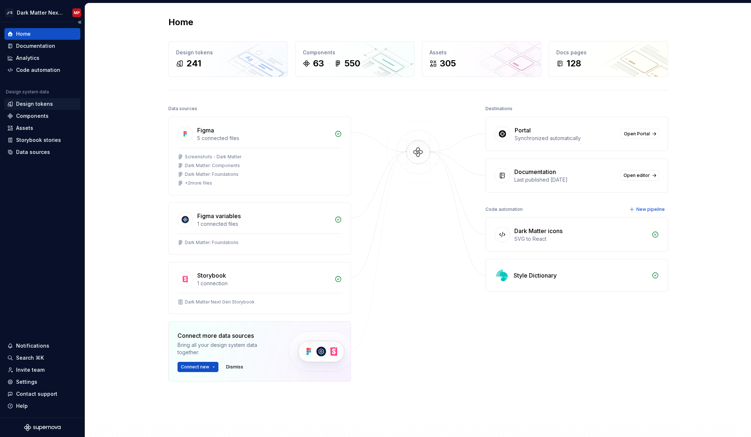 The height and width of the screenshot is (437, 751). Describe the element at coordinates (195, 367) in the screenshot. I see `span: Connect new` at that location.